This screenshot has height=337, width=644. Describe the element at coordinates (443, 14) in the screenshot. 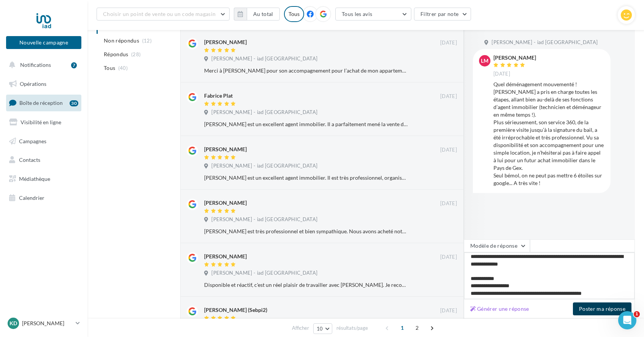

I see `button: Filtrer par note` at that location.